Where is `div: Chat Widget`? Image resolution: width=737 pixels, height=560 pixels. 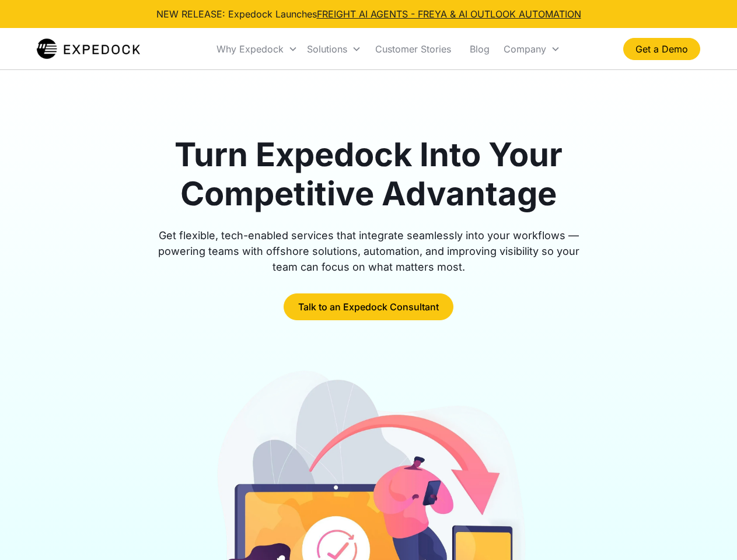
div: Chat Widget is located at coordinates (708, 532).